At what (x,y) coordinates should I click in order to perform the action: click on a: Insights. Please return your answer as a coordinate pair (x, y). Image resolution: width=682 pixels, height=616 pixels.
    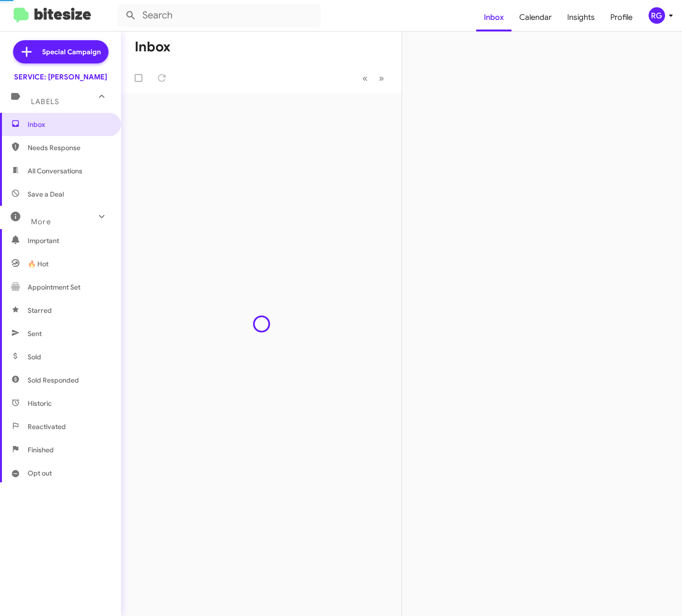
    Looking at the image, I should click on (581, 18).